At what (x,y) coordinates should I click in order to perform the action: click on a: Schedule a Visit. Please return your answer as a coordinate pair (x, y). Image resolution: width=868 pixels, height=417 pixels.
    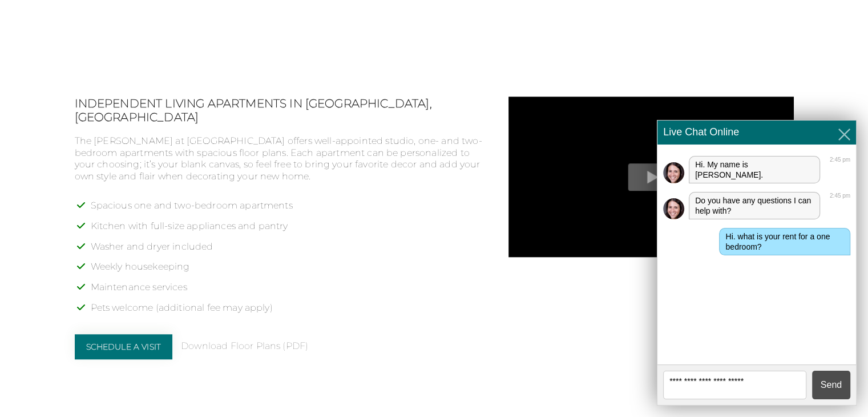
    Looking at the image, I should click on (124, 347).